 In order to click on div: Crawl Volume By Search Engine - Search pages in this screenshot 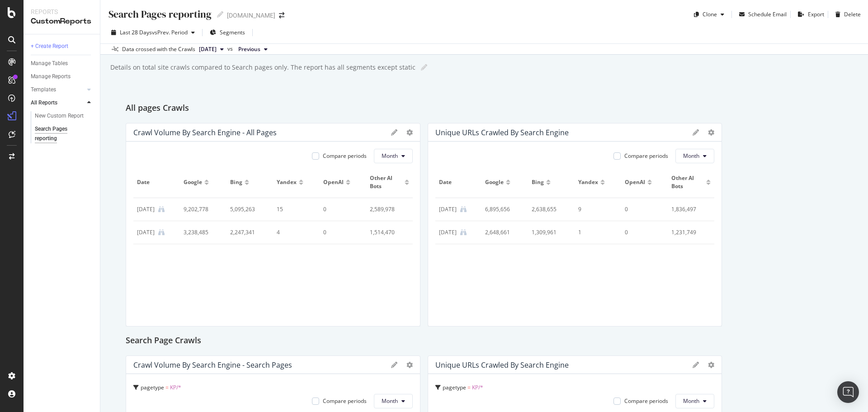, I will do `click(213, 365)`.